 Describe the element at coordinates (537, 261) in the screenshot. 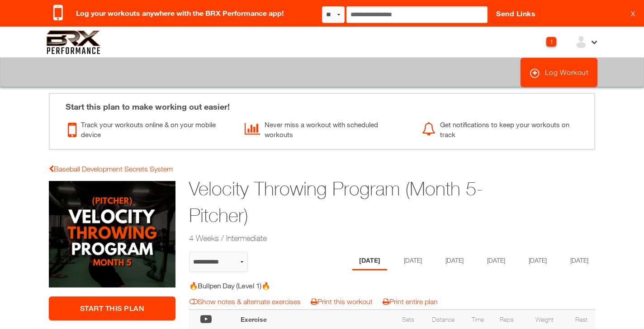

I see `li: Day 5` at that location.